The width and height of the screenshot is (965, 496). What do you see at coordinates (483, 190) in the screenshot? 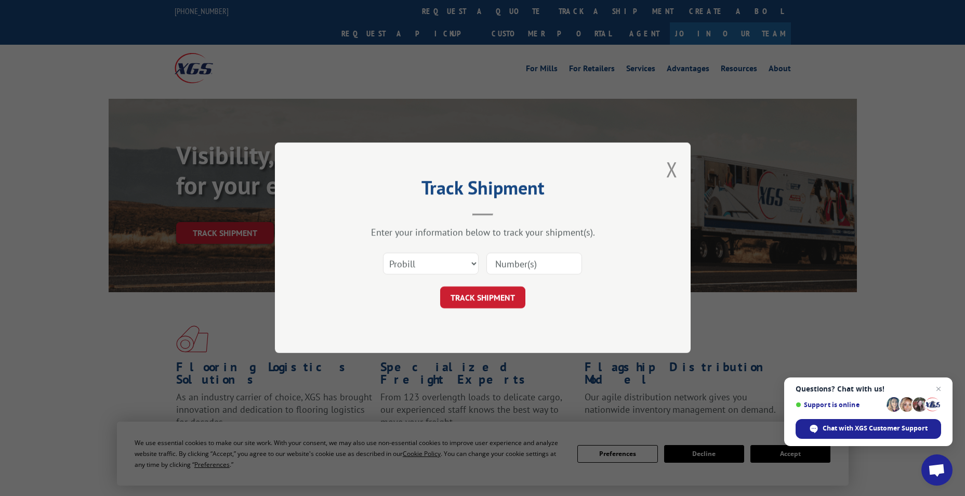
I see `h2: Track Shipment` at bounding box center [483, 190].